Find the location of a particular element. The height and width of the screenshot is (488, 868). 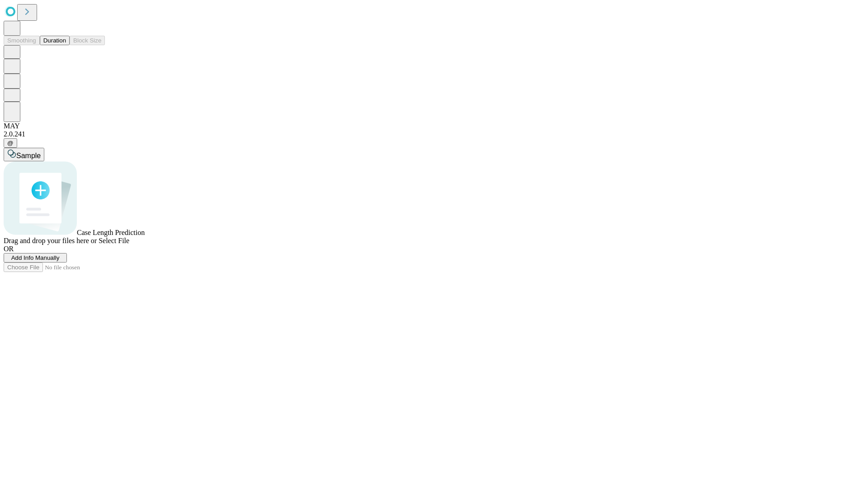

div: 2.0.241 is located at coordinates (434, 134).